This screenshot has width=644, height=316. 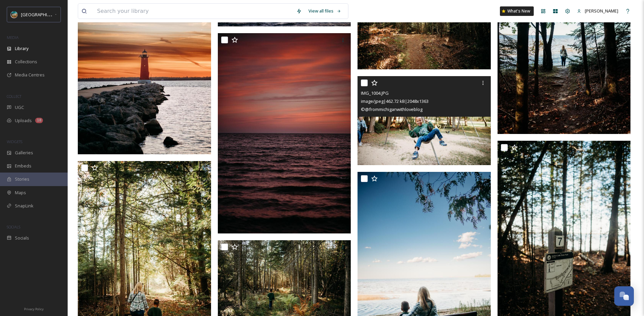 I want to click on img: IMG_1004.JPG, so click(x=424, y=121).